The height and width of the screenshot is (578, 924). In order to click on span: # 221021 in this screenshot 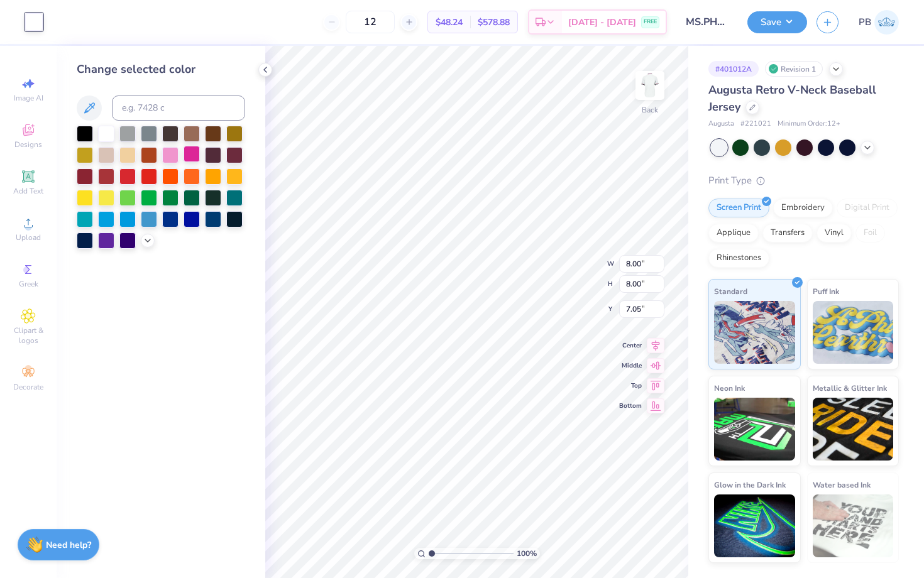, I will do `click(756, 123)`.